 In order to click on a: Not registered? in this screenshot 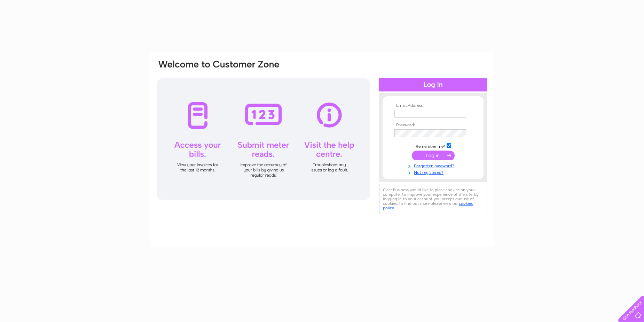, I will do `click(434, 172)`.